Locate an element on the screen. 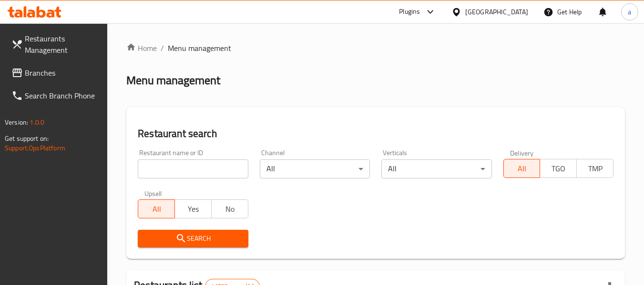  span: Version: is located at coordinates (16, 122).